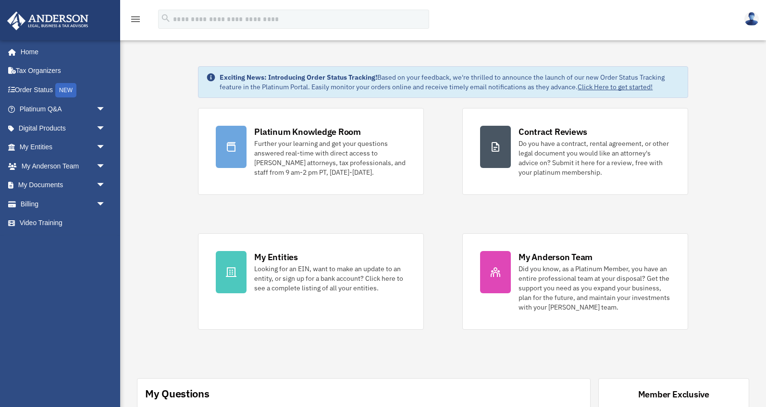 Image resolution: width=766 pixels, height=407 pixels. What do you see at coordinates (594, 288) in the screenshot?
I see `div: Did you know, as a Platinum Member, you have an entire professional team at your disposal? Get th...` at bounding box center [594, 288].